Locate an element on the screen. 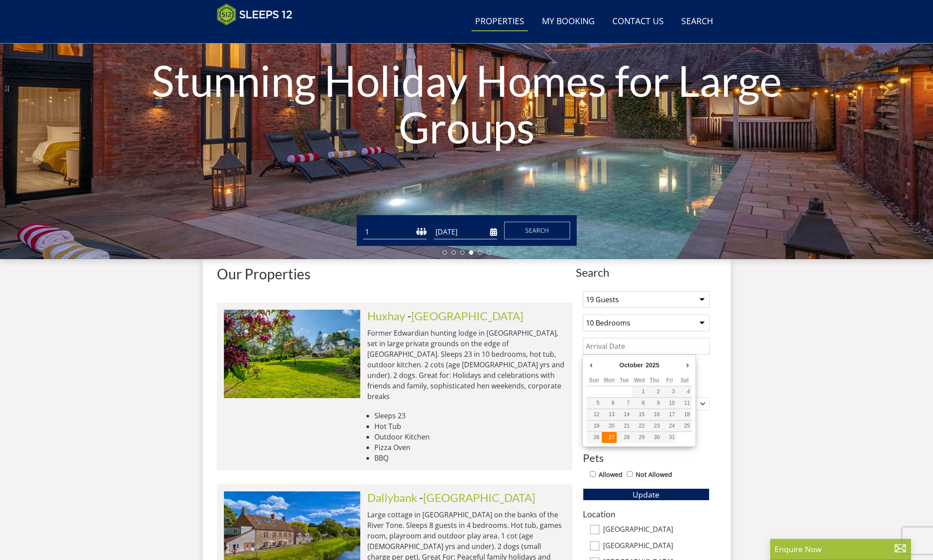 This screenshot has width=933, height=560. button: 7 is located at coordinates (624, 403).